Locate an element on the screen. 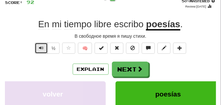 This screenshot has width=221, height=105. button: Next is located at coordinates (130, 69).